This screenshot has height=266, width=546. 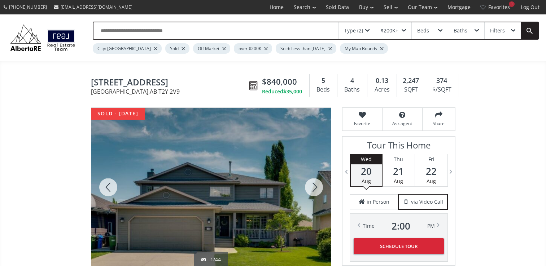 I want to click on span: $35,000, so click(x=293, y=92).